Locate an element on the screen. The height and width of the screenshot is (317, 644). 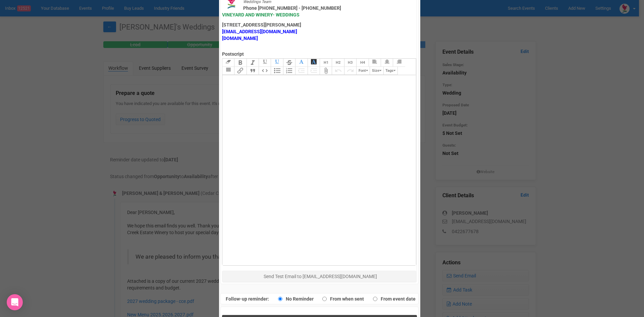
span: H3 is located at coordinates (350, 62).